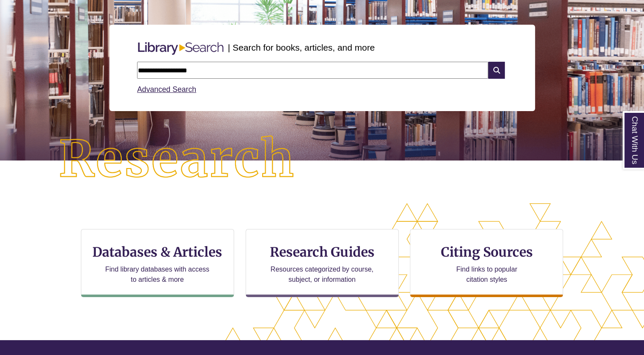  What do you see at coordinates (301, 47) in the screenshot?
I see `p: | Search for books, articles, and more` at bounding box center [301, 47].